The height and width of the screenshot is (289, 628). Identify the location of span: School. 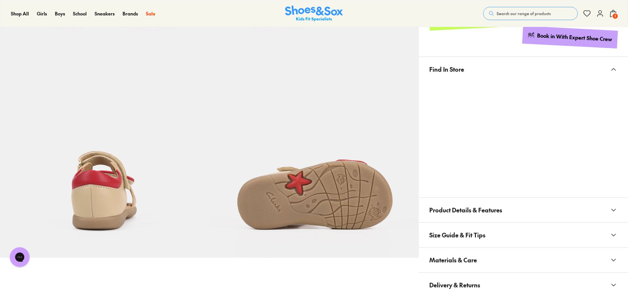
(80, 13).